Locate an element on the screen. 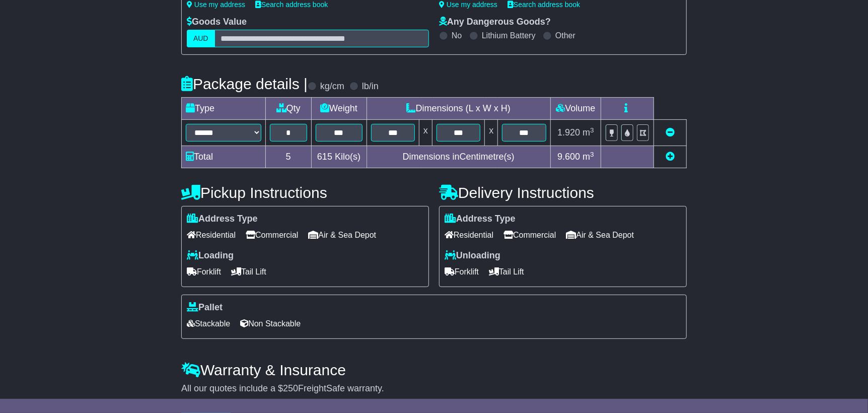 The width and height of the screenshot is (868, 413). label: lb/in is located at coordinates (370, 87).